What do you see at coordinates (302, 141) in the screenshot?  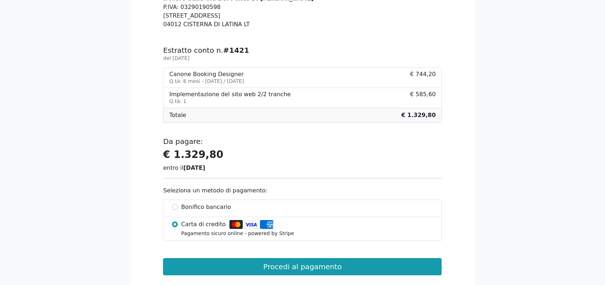 I see `h5: Da pagare:` at bounding box center [302, 141].